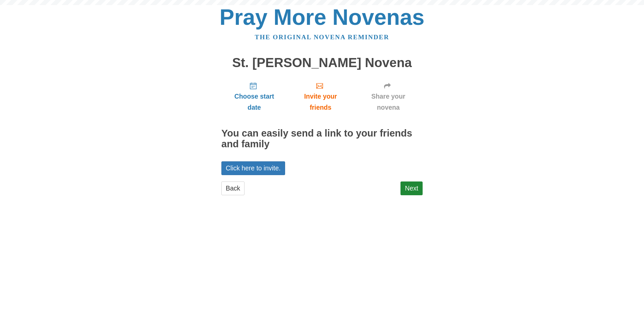 The width and height of the screenshot is (644, 317). What do you see at coordinates (412, 188) in the screenshot?
I see `a: Next` at bounding box center [412, 188].